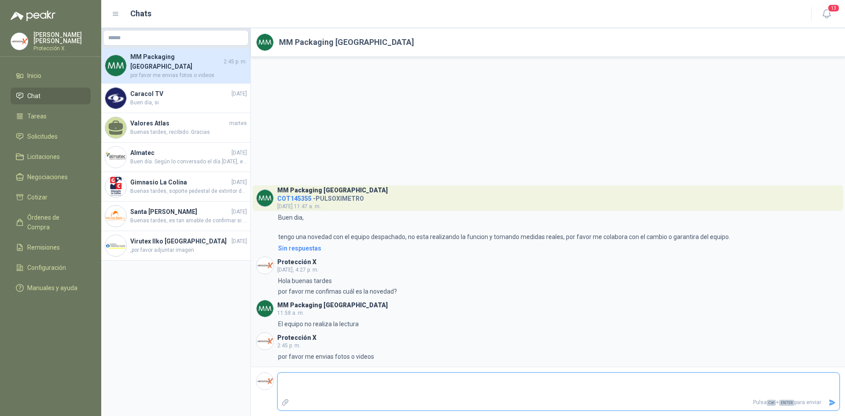  What do you see at coordinates (44, 157) in the screenshot?
I see `span: Licitaciones` at bounding box center [44, 157].